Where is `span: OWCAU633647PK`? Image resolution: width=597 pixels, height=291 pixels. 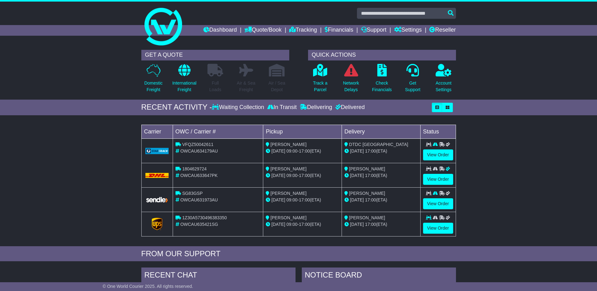 span: OWCAU633647PK is located at coordinates (199, 176).